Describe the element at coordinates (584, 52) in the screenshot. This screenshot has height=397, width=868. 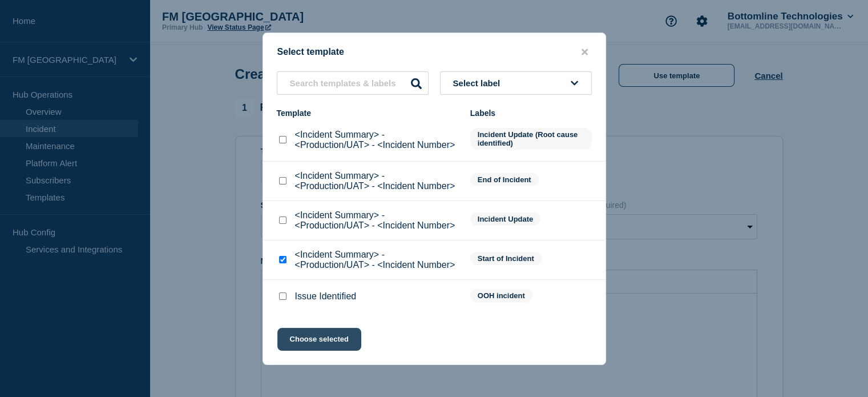
I see `button: close button` at that location.